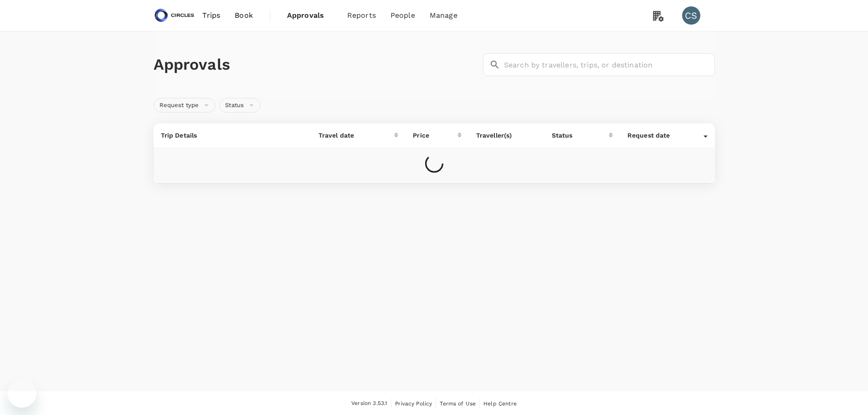  I want to click on span: Approvals, so click(310, 16).